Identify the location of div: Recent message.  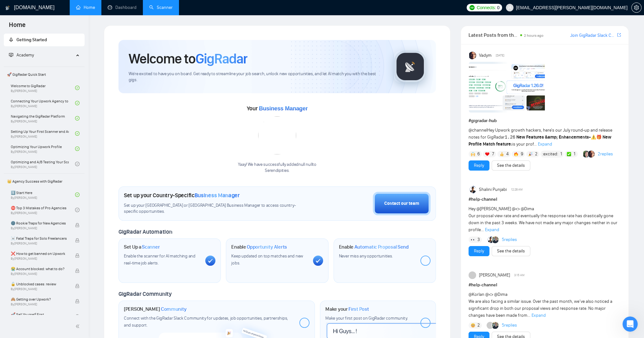
(63, 105).